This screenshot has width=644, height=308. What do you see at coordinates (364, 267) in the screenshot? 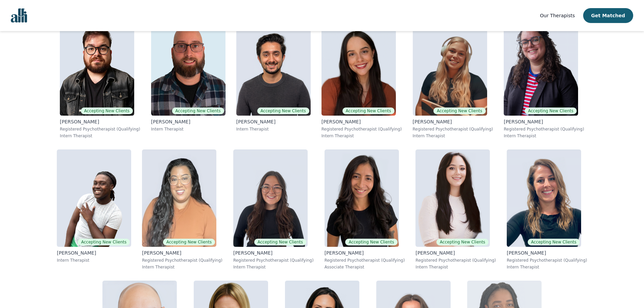
I see `p: Associate Therapist` at bounding box center [364, 267].